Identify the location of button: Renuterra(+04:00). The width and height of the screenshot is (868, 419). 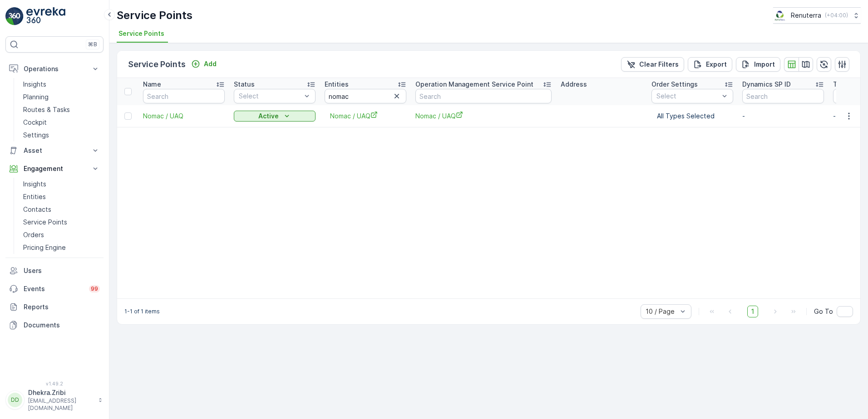
(817, 15).